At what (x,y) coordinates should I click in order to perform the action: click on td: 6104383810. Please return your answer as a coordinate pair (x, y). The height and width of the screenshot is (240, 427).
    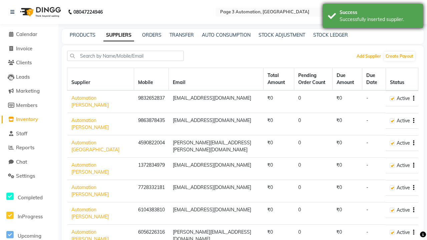
    Looking at the image, I should click on (152, 214).